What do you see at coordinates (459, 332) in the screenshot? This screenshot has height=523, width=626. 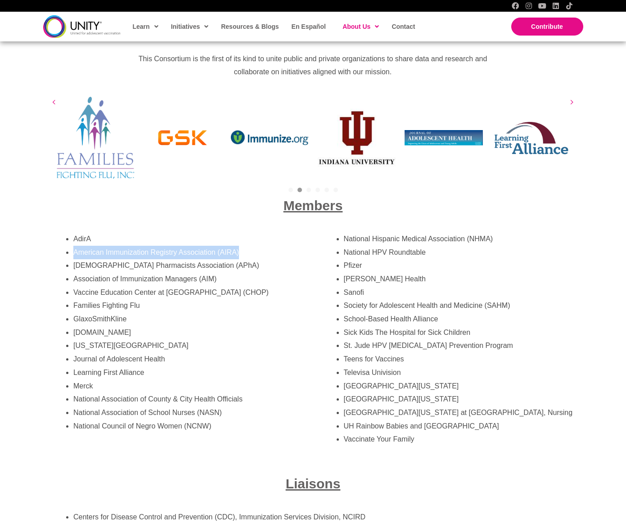 I see `li: Sick Kids The Hospital for Sick Children` at bounding box center [459, 332].